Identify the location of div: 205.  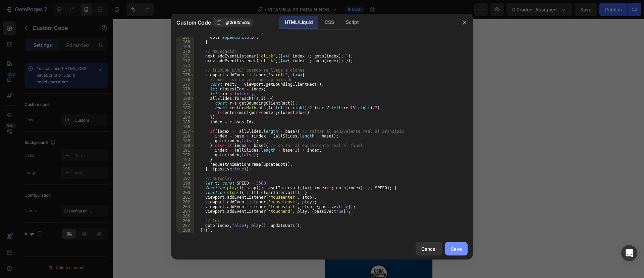
(185, 216).